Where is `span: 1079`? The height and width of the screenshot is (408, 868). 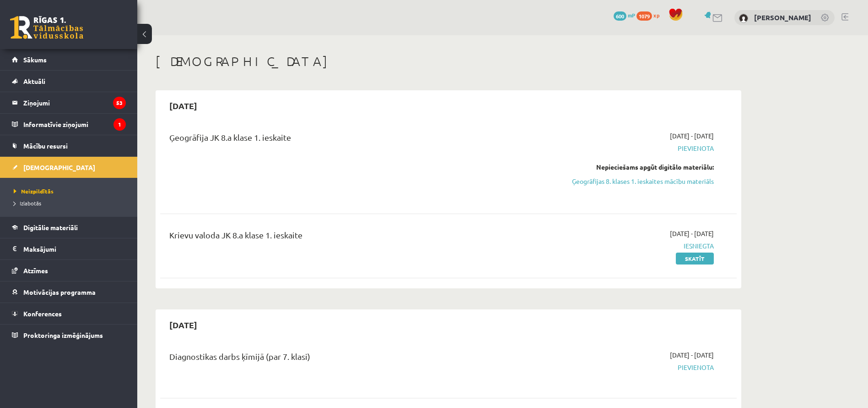 span: 1079 is located at coordinates (644, 16).